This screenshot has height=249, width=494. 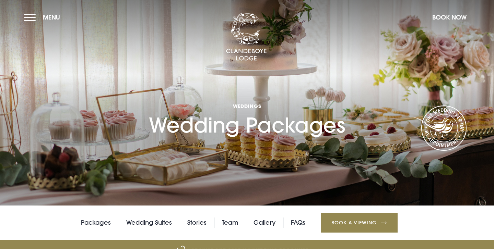 I want to click on h1: Wedding Packages, so click(x=247, y=104).